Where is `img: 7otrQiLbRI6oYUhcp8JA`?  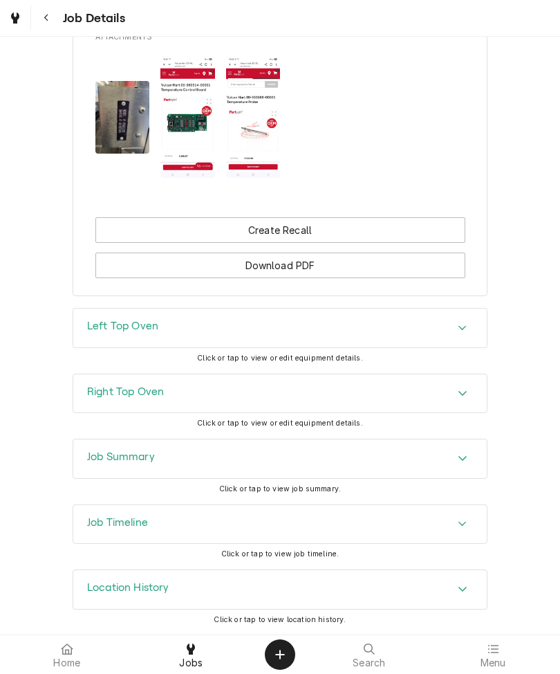
img: 7otrQiLbRI6oYUhcp8JA is located at coordinates (253, 117).